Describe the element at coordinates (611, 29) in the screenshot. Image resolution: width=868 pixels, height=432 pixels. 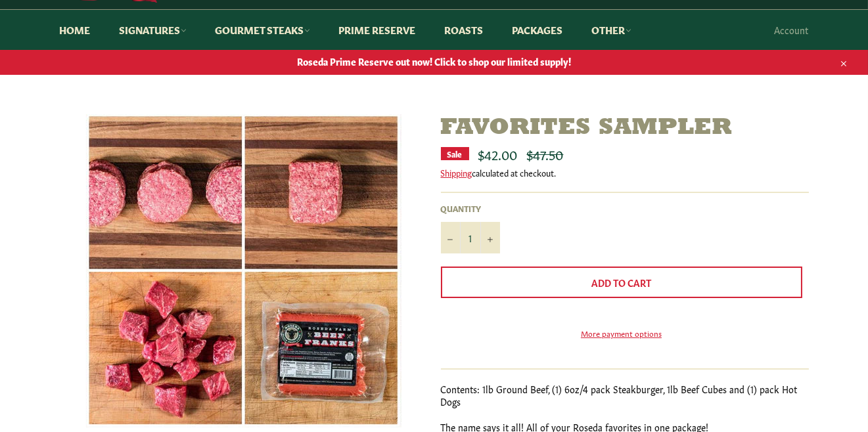
I see `a: Other` at that location.